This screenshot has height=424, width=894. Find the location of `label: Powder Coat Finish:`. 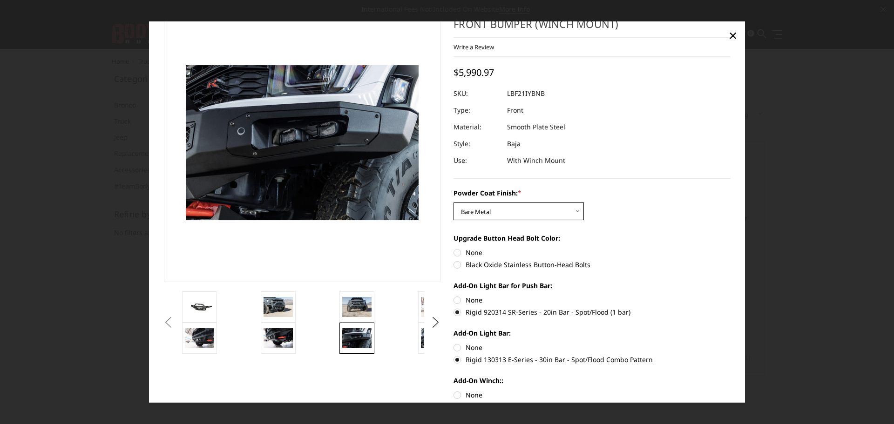

label: Powder Coat Finish: is located at coordinates (592, 193).